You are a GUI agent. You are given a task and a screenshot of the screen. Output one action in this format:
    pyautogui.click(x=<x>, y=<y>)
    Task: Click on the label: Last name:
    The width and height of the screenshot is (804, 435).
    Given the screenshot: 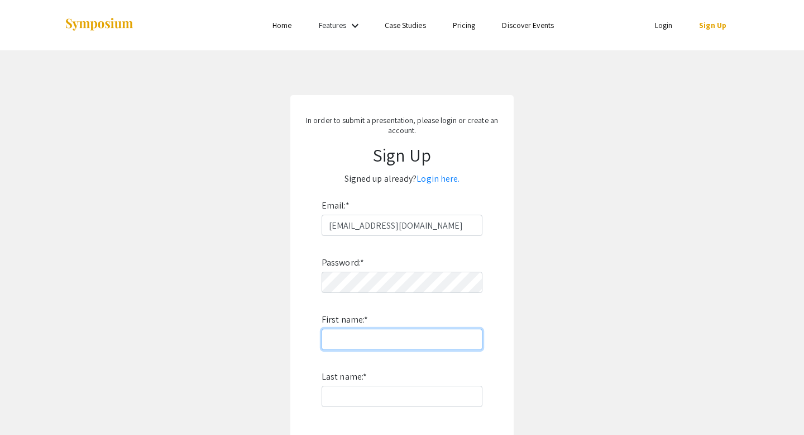 What is the action you would take?
    pyautogui.click(x=344, y=377)
    